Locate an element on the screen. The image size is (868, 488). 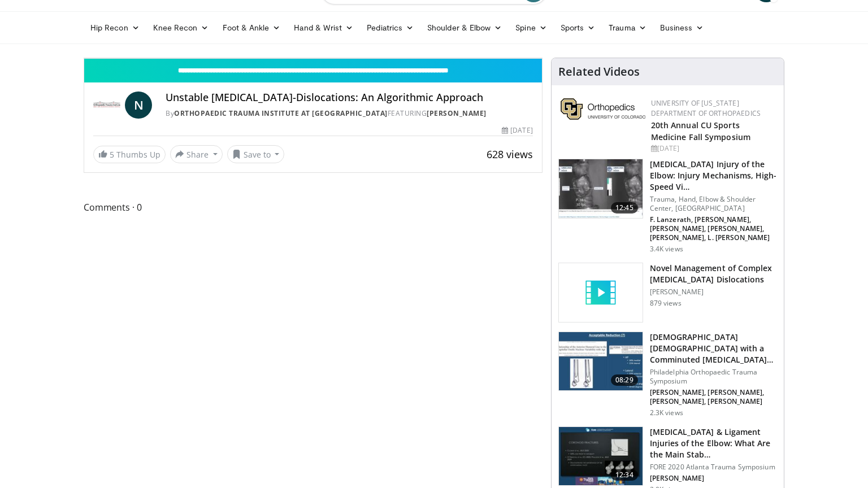
a: Hip Recon is located at coordinates (115, 27).